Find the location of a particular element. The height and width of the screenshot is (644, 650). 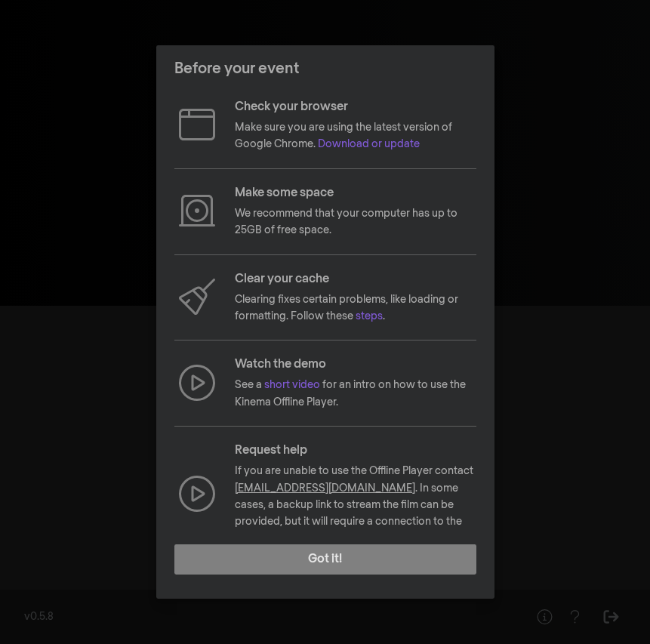

p: Check your browser is located at coordinates (356, 107).